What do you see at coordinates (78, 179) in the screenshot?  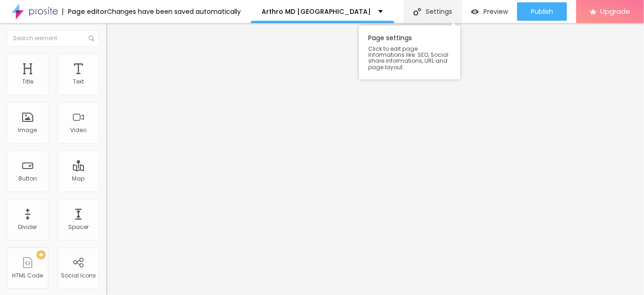 I see `div: Map` at bounding box center [78, 179].